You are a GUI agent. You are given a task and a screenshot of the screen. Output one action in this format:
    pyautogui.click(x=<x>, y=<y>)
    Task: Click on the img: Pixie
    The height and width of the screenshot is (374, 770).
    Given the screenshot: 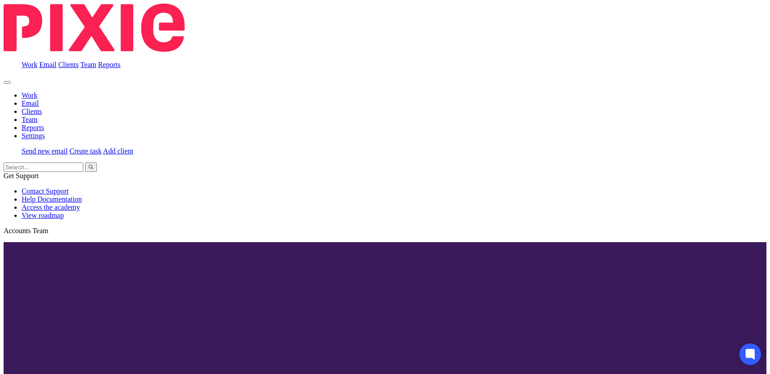 What is the action you would take?
    pyautogui.click(x=94, y=27)
    